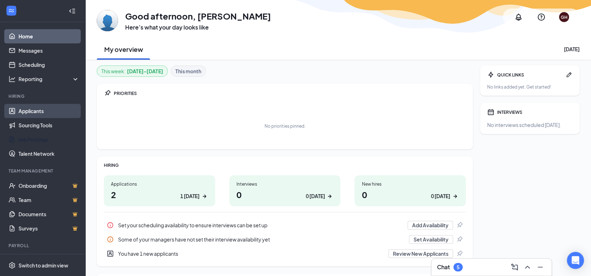 The width and height of the screenshot is (591, 276). I want to click on div: GH, so click(564, 17).